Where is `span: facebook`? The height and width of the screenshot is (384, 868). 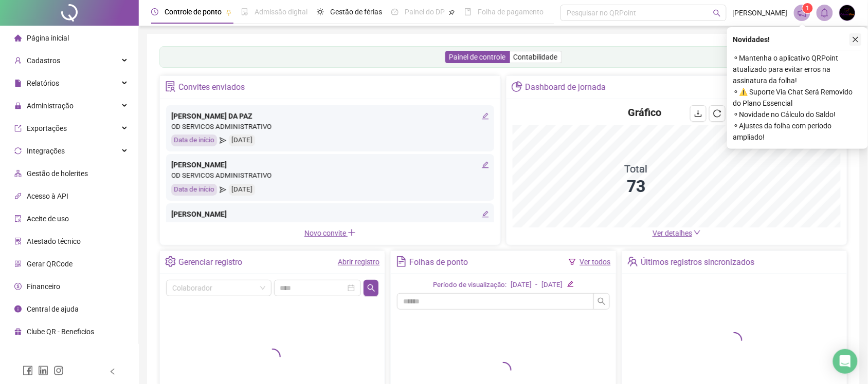 span: facebook is located at coordinates (28, 371).